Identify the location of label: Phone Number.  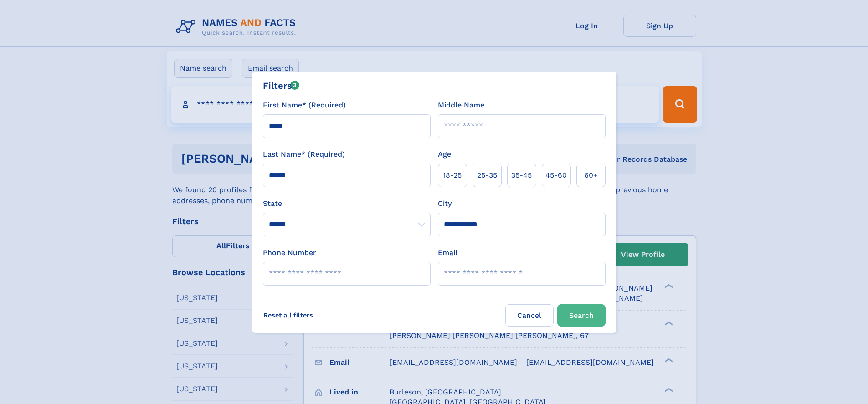
(290, 252).